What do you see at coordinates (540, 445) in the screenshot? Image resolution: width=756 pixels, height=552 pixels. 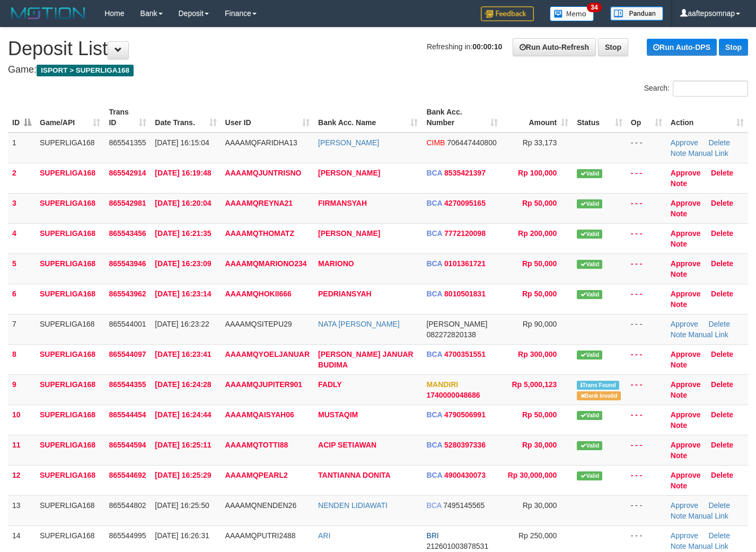 I see `span: Rp 30,000` at bounding box center [540, 445].